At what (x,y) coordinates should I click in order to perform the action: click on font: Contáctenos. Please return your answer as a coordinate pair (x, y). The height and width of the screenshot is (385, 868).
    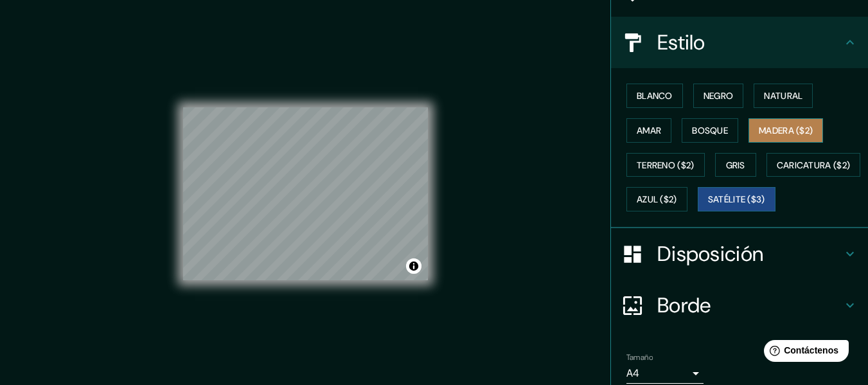
    Looking at the image, I should click on (57, 15).